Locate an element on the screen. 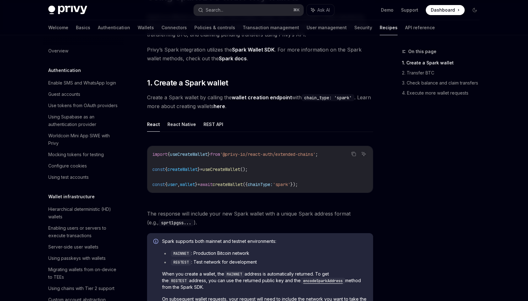 The width and height of the screenshot is (528, 301). span: wallet is located at coordinates (188, 184).